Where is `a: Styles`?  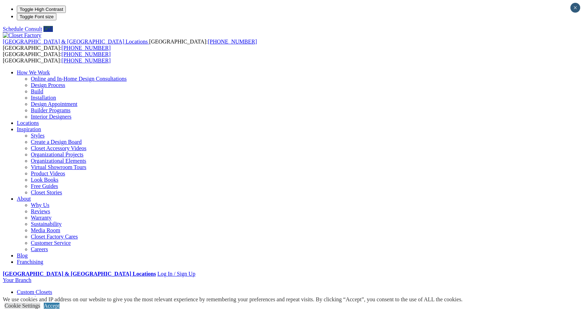 a: Styles is located at coordinates (37, 135).